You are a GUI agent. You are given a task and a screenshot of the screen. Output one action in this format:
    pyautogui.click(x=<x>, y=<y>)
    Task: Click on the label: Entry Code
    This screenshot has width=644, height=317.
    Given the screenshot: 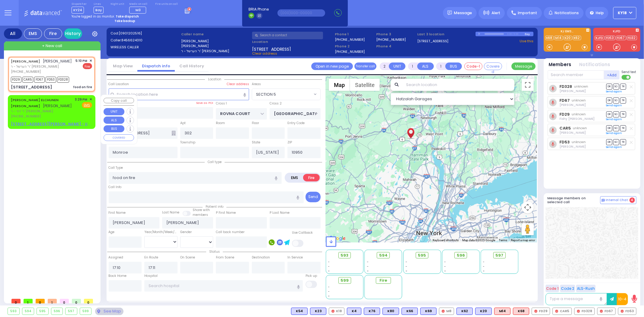 What is the action you would take?
    pyautogui.click(x=296, y=123)
    